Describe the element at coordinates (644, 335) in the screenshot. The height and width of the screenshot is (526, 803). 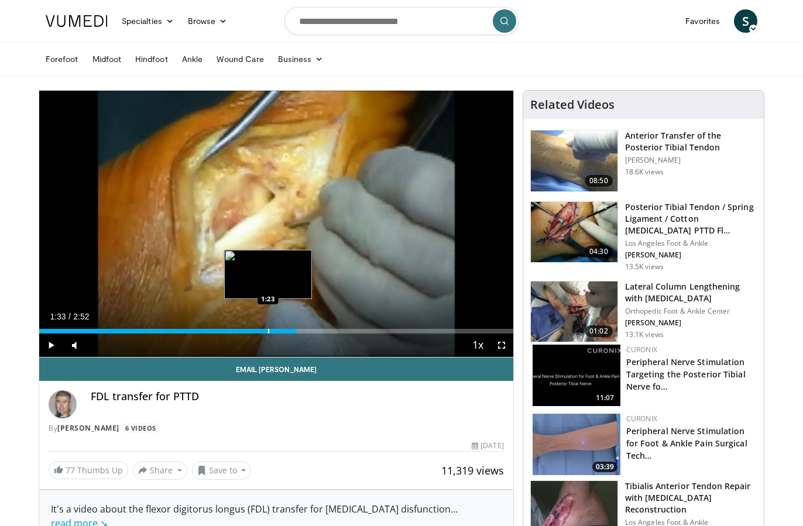
I see `p: 13.1K views` at that location.